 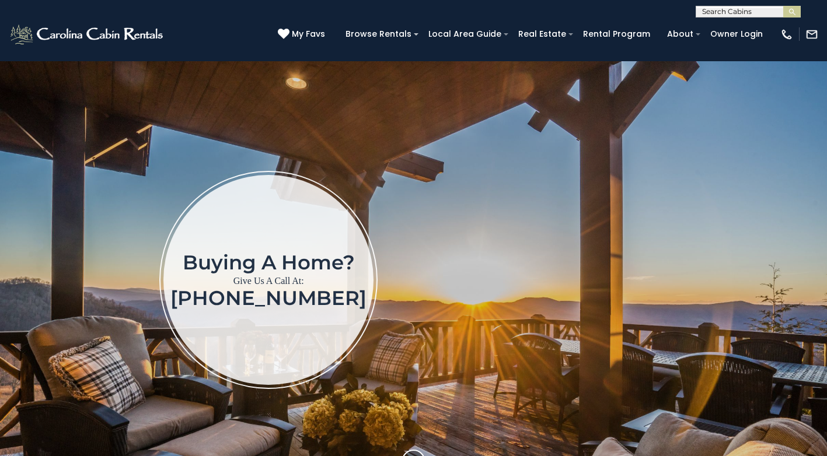 I want to click on img: White-1-2.png, so click(x=88, y=34).